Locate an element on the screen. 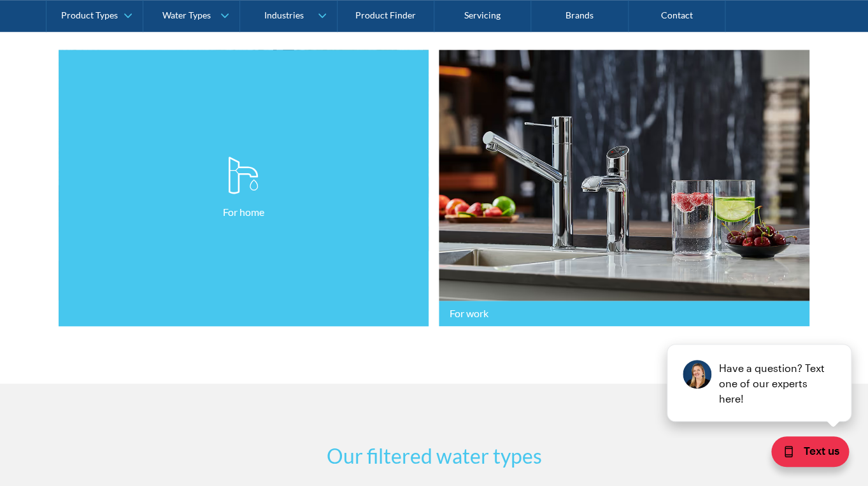  span: Text us is located at coordinates (81, 28).